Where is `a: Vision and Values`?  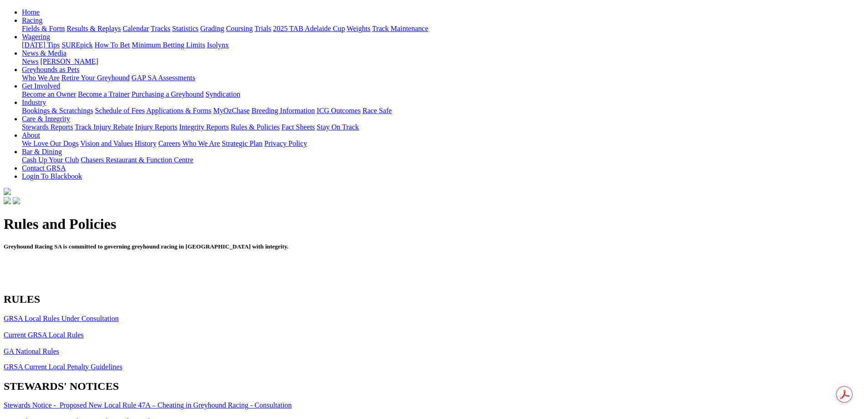 a: Vision and Values is located at coordinates (106, 143).